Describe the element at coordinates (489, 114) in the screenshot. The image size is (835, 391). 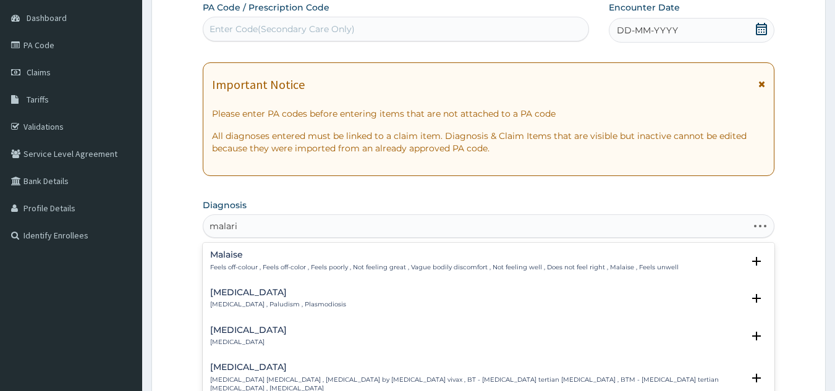
I see `p: Please enter PA codes before entering items that are not attached to a PA code` at that location.